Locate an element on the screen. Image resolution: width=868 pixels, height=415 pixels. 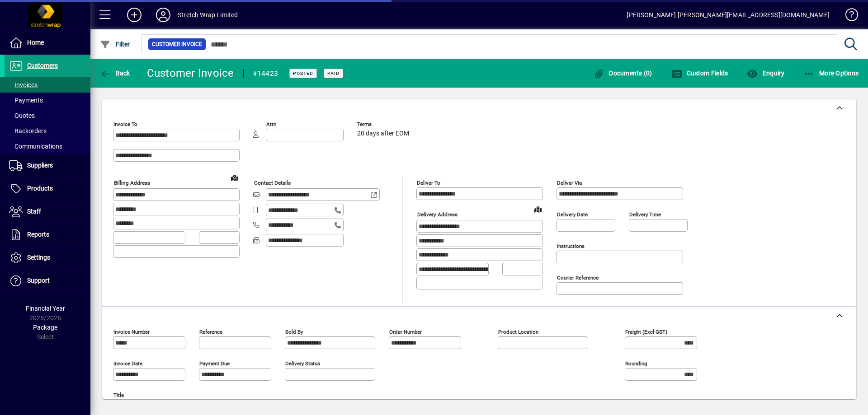
mat-label: Delivery time is located at coordinates (645, 215).